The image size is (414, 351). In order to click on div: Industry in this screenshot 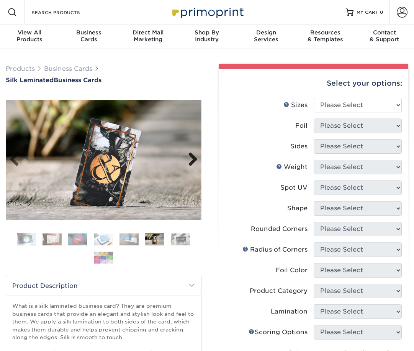, I will do `click(207, 36)`.